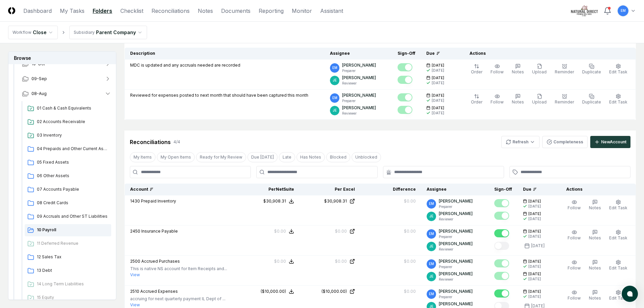  I want to click on span: 11 Deferred Revenue, so click(73, 244).